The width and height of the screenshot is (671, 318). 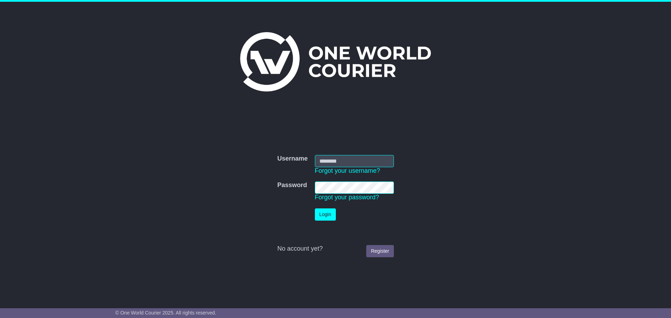 What do you see at coordinates (292, 185) in the screenshot?
I see `label: Password` at bounding box center [292, 185].